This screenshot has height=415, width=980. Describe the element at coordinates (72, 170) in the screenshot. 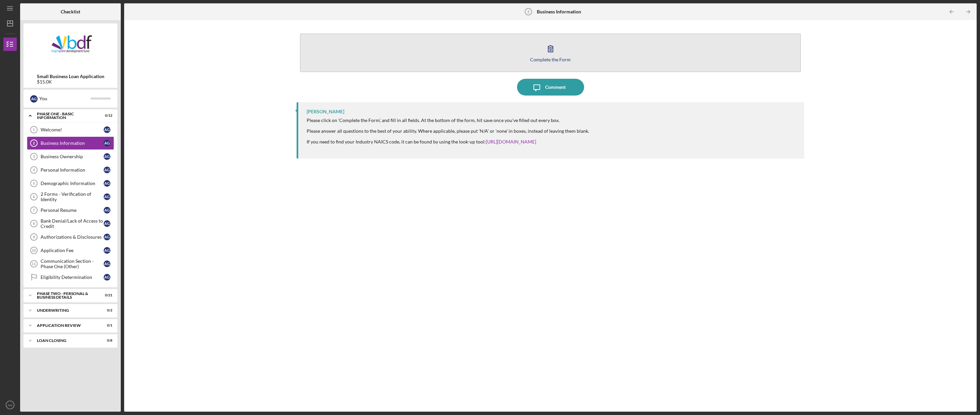

I see `div: Personal Information` at that location.